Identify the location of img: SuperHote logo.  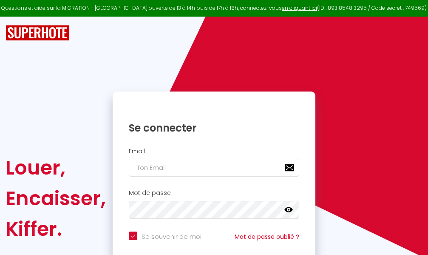
(37, 33).